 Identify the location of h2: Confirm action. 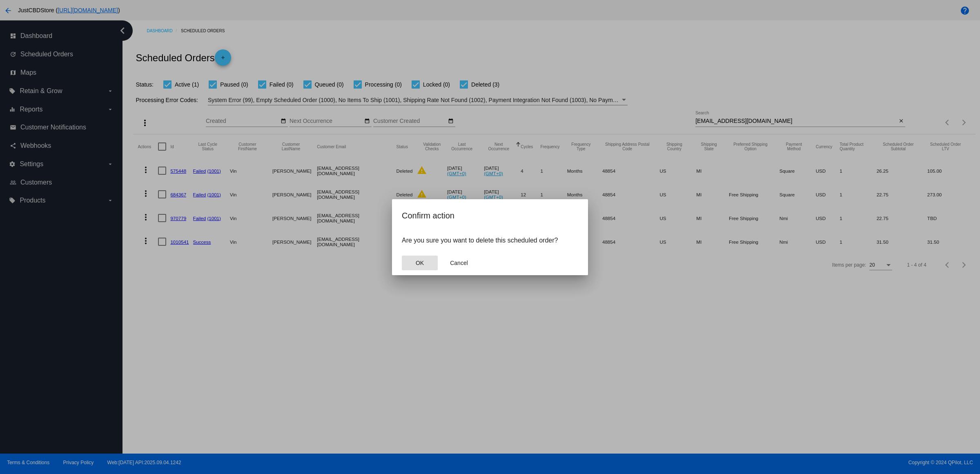
(490, 215).